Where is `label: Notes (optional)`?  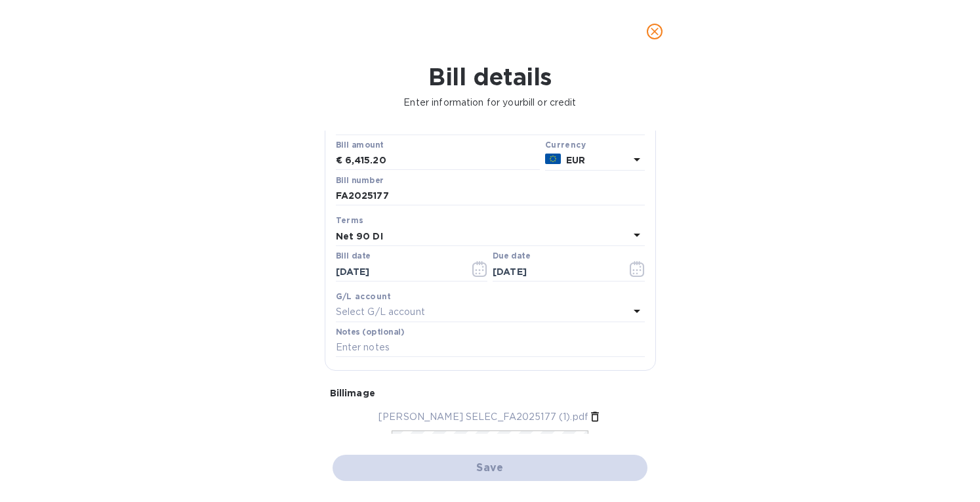 label: Notes (optional) is located at coordinates (370, 332).